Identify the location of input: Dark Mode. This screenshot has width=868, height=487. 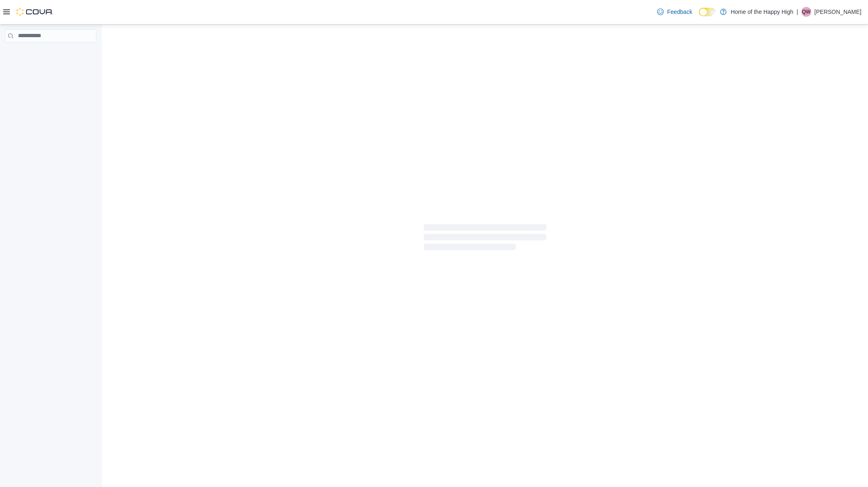
(707, 11).